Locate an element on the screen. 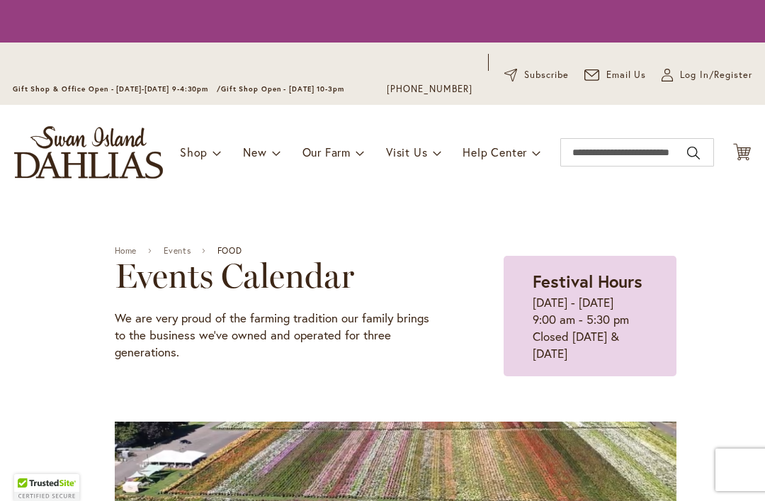 Image resolution: width=765 pixels, height=501 pixels. span: Our Farm is located at coordinates (327, 152).